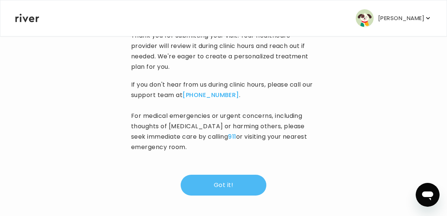  I want to click on a: 911, so click(231, 137).